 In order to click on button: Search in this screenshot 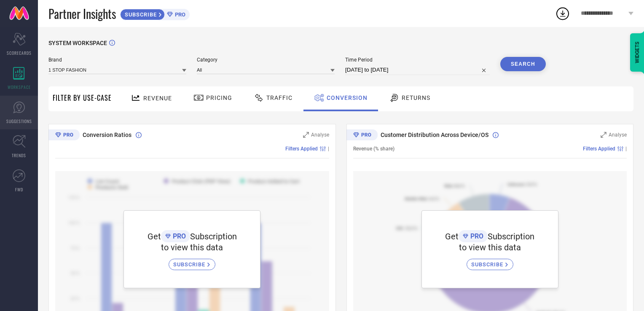, I will do `click(523, 64)`.